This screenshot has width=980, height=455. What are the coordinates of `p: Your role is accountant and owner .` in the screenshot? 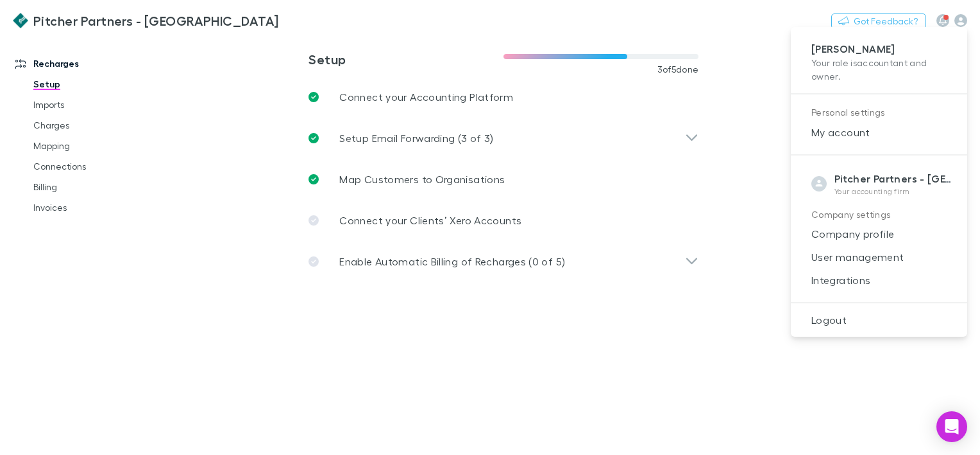 It's located at (879, 70).